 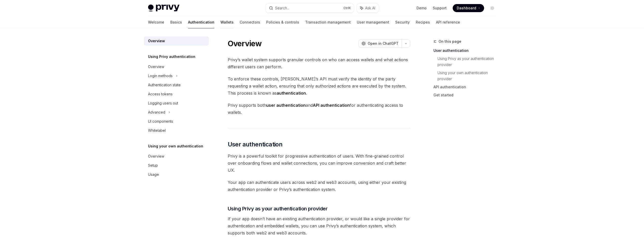 What do you see at coordinates (319, 109) in the screenshot?
I see `span: Privy supports both and for authenticating access to wallets.` at bounding box center [319, 109].